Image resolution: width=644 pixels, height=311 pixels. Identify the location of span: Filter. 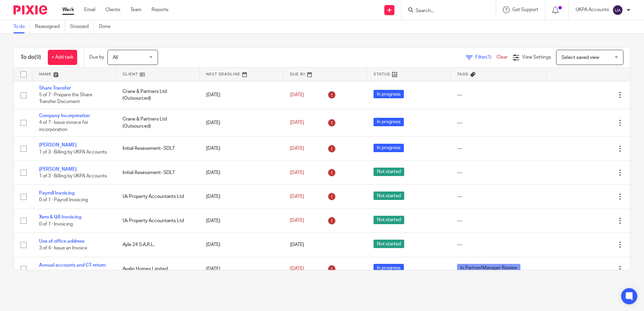
(486, 57).